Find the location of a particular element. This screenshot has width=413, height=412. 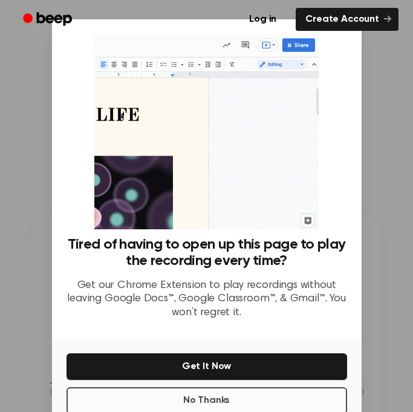

a: Create Account is located at coordinates (347, 19).